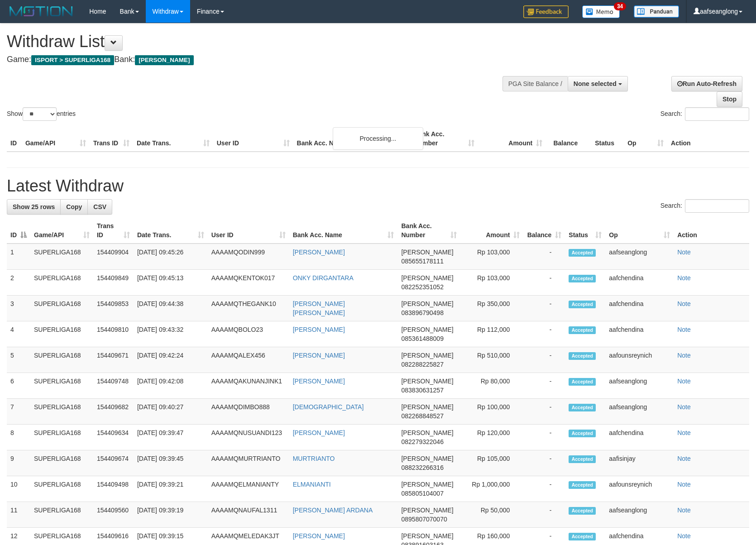 This screenshot has width=756, height=545. I want to click on td: aafseanglong, so click(639, 514).